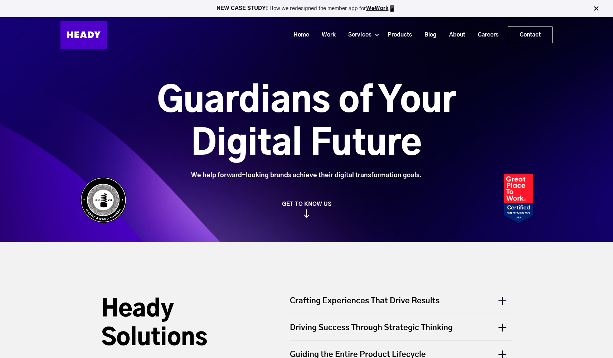  Describe the element at coordinates (307, 123) in the screenshot. I see `h1: Guardians of Your Digital Future` at that location.